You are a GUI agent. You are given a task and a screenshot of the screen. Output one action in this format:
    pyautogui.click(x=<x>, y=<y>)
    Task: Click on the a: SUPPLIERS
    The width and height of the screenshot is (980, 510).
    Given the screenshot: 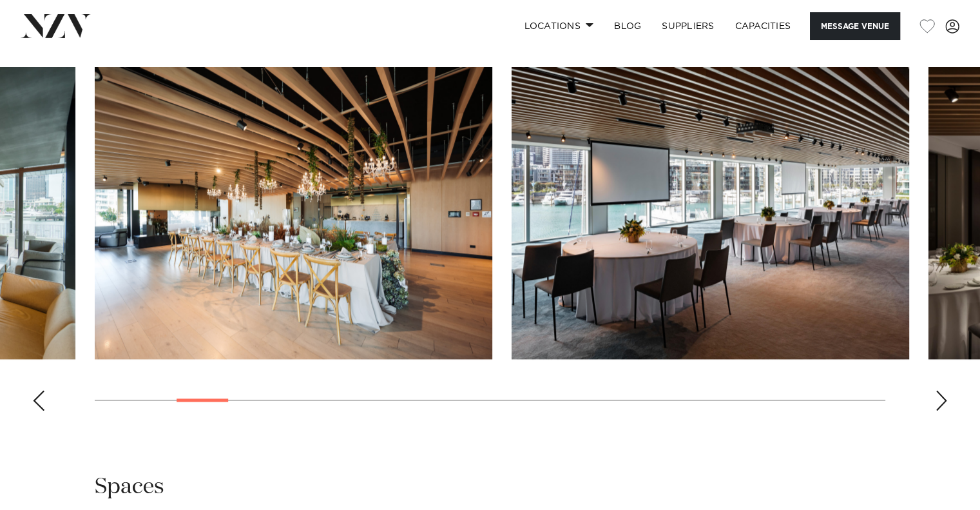 What is the action you would take?
    pyautogui.click(x=688, y=26)
    